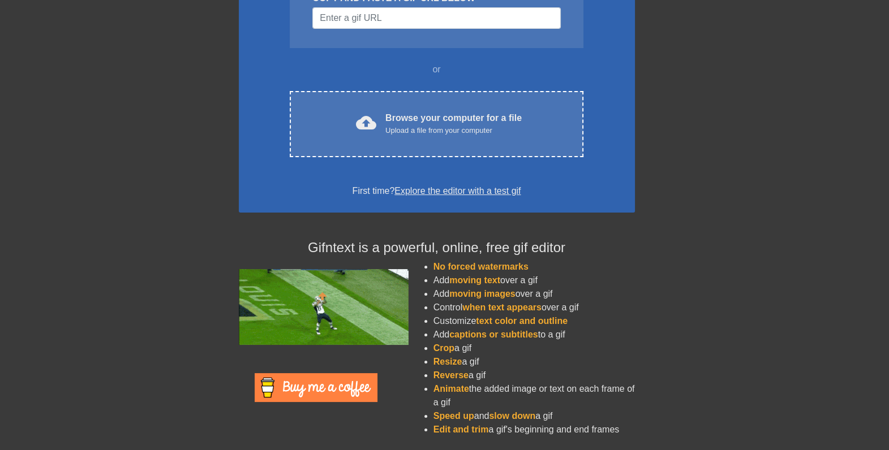 Image resolution: width=889 pixels, height=450 pixels. What do you see at coordinates (534, 396) in the screenshot?
I see `li: the added image or text on each frame of a gif` at bounding box center [534, 396].